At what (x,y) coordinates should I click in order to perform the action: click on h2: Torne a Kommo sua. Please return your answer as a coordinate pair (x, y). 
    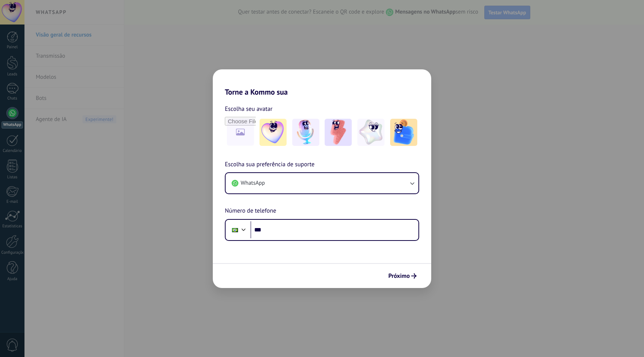
    Looking at the image, I should click on (322, 83).